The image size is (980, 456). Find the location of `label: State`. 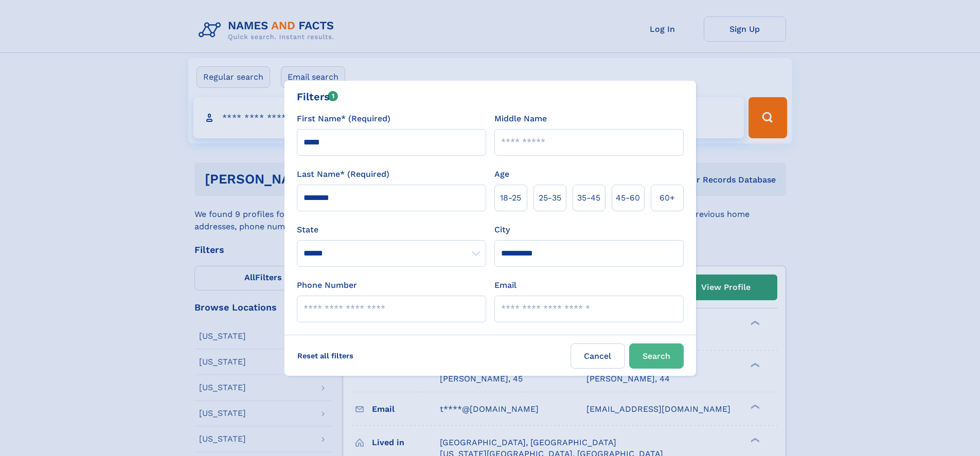

label: State is located at coordinates (392, 230).